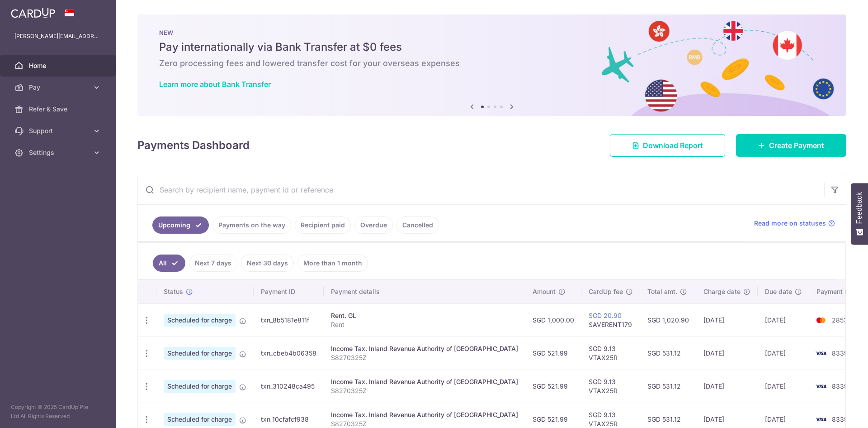  Describe the element at coordinates (794, 223) in the screenshot. I see `a: Read more on statuses` at that location.